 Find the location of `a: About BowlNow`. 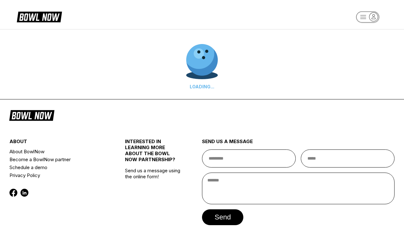

a: About BowlNow is located at coordinates (58, 151).